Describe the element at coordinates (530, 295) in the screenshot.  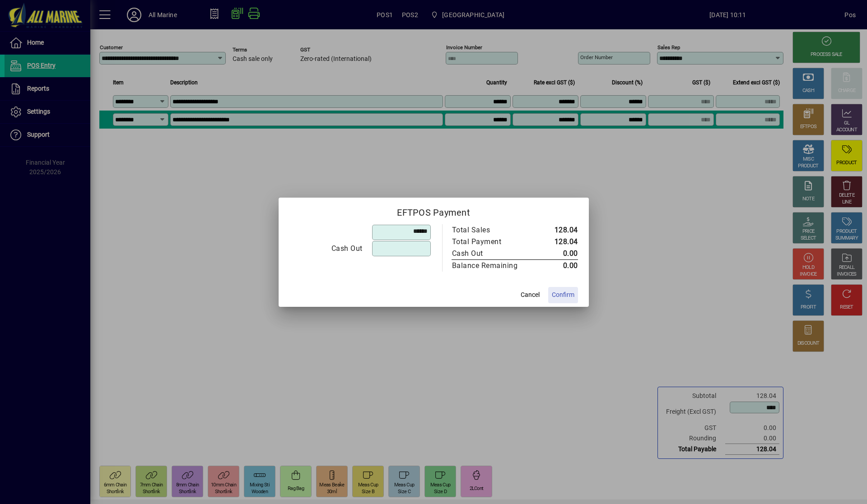
I see `button: Cancel` at that location.